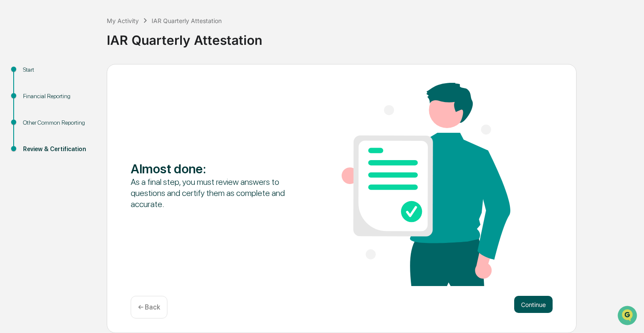  I want to click on span: Attestations, so click(88, 112).